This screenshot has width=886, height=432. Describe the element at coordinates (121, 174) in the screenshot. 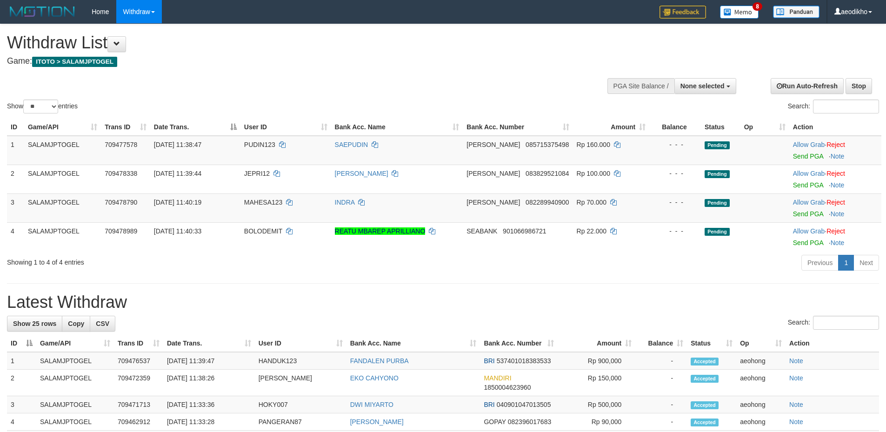

I see `span: 709478338` at that location.